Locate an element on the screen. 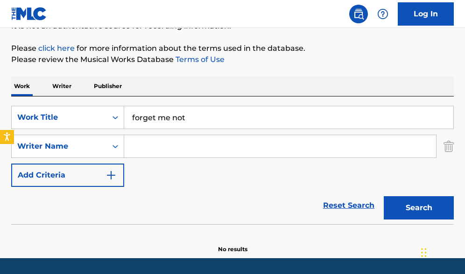  button: Search is located at coordinates (419, 208).